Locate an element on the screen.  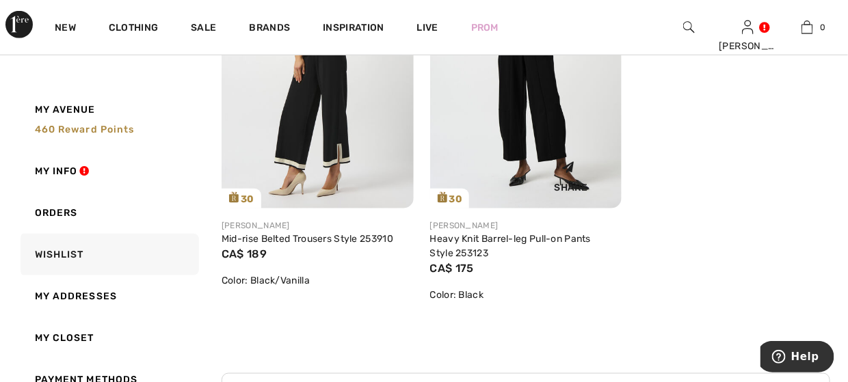
a: Clothing is located at coordinates (133, 29).